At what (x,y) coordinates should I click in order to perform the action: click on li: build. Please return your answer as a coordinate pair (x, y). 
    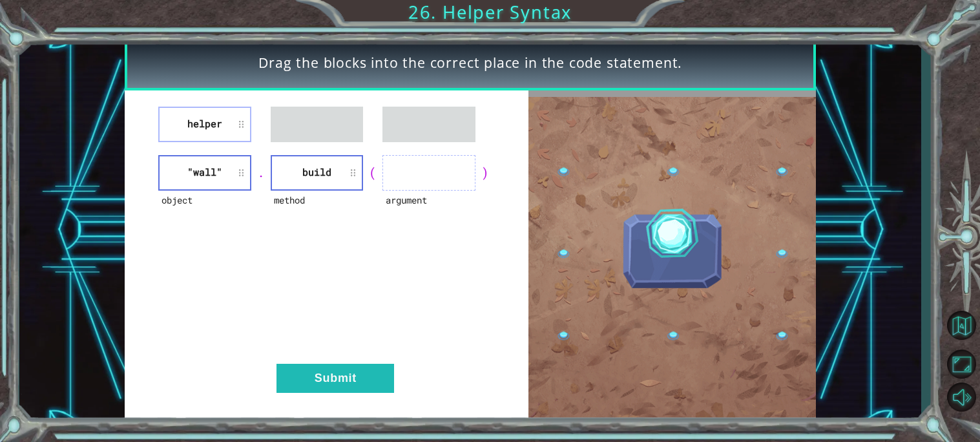
    Looking at the image, I should click on (318, 173).